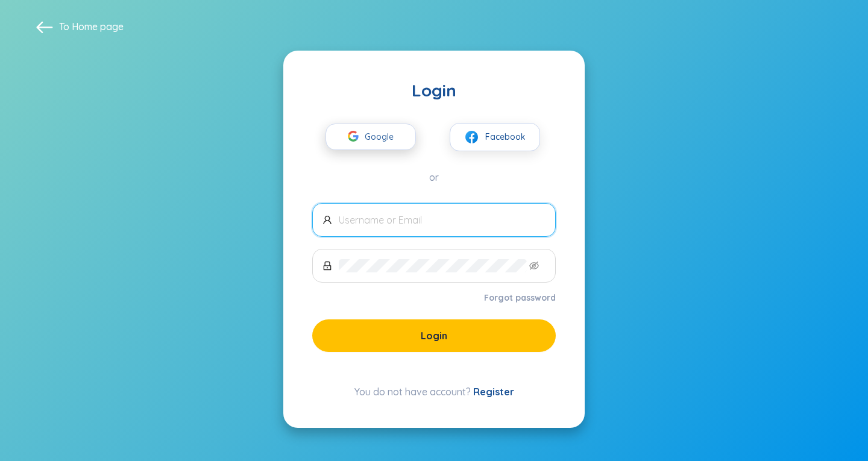  What do you see at coordinates (434, 177) in the screenshot?
I see `div: or` at bounding box center [434, 177].